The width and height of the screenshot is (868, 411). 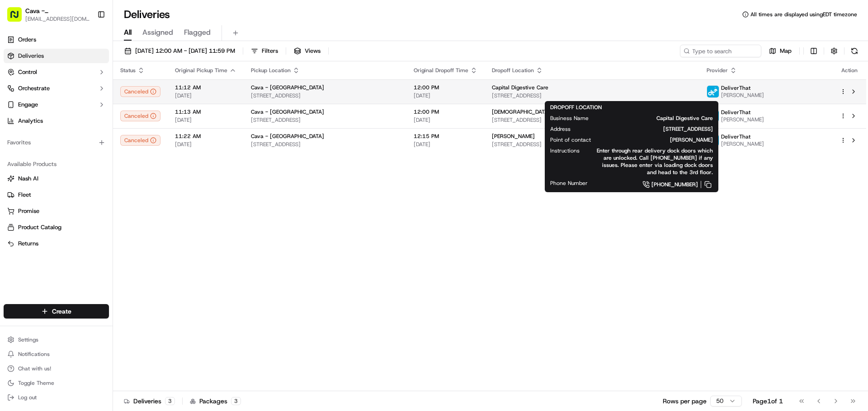 I want to click on img: Grace Nketiah, so click(x=16, y=163).